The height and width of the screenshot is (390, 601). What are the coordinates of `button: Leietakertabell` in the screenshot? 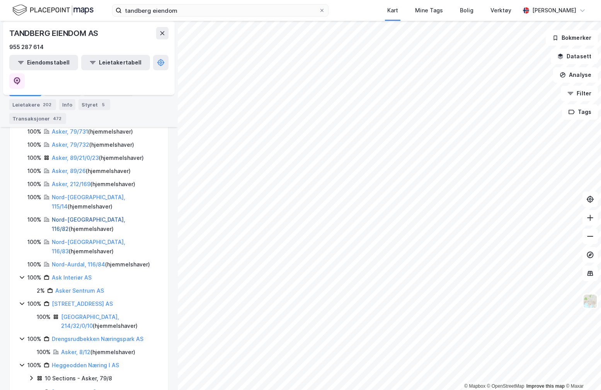 It's located at (115, 63).